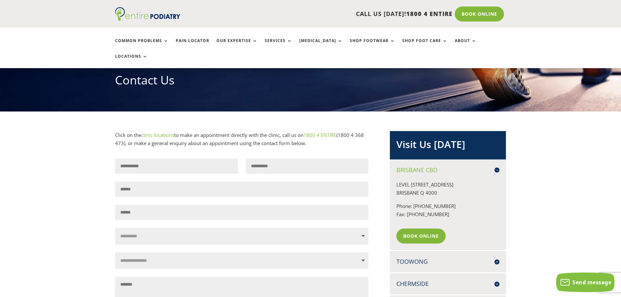  I want to click on a: Our Expertise, so click(237, 45).